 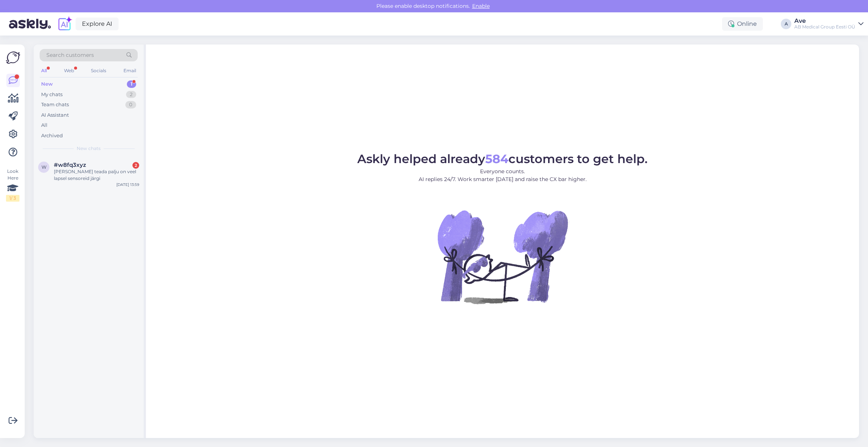 What do you see at coordinates (44, 167) in the screenshot?
I see `span: w` at bounding box center [44, 167].